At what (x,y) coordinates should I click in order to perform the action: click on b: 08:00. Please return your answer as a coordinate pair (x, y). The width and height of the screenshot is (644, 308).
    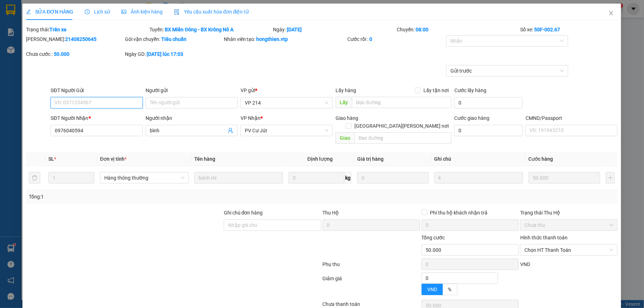
    Looking at the image, I should click on (422, 30).